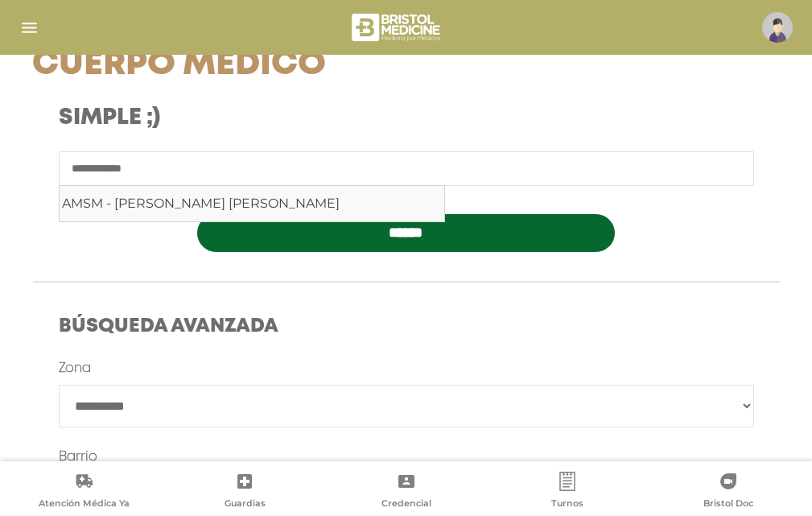  What do you see at coordinates (277, 118) in the screenshot?
I see `h3: Simple ;)` at bounding box center [277, 118].